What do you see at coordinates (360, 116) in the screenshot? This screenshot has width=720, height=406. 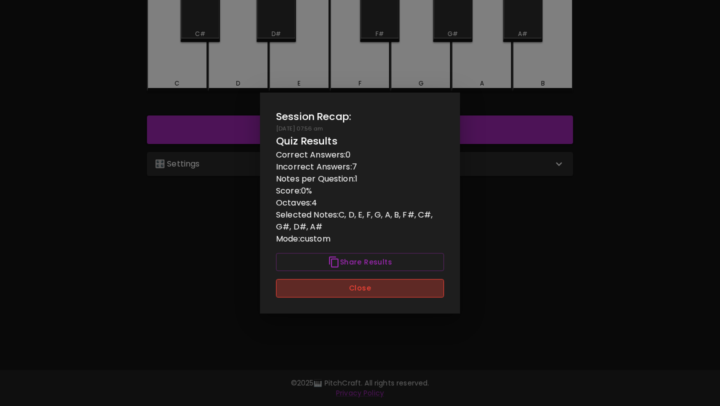 I see `h2: Session Recap:` at bounding box center [360, 116].